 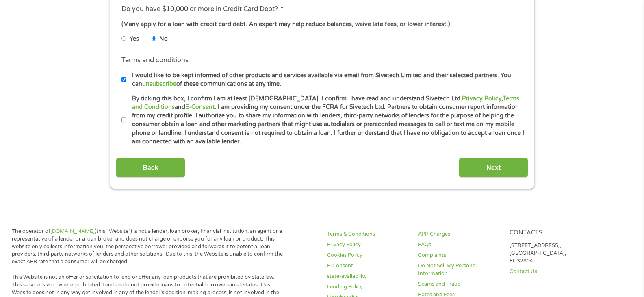 I want to click on input: Next, so click(x=493, y=168).